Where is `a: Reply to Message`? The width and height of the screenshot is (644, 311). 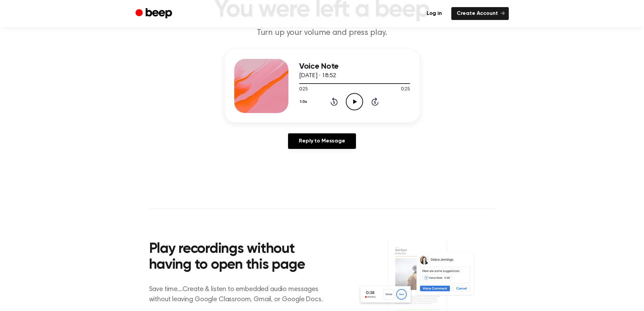
a: Reply to Message is located at coordinates (322, 141).